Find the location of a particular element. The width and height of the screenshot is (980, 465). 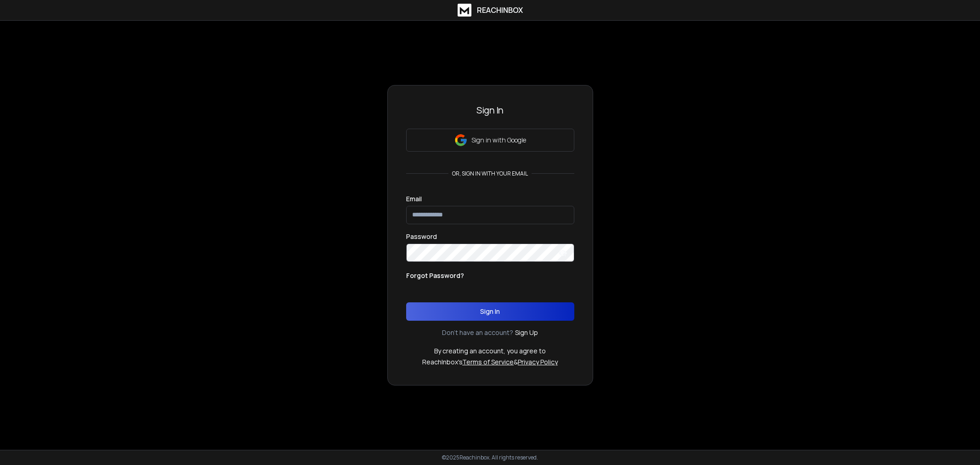

h3: Sign In is located at coordinates (490, 111).